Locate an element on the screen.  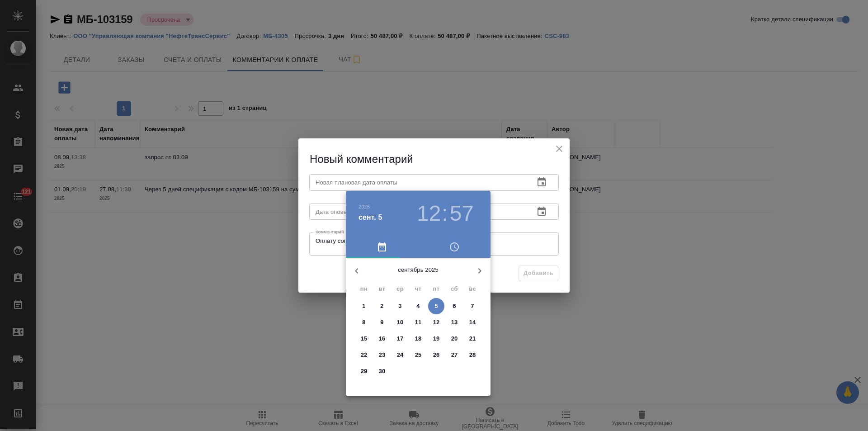
p: 8 is located at coordinates (363, 323).